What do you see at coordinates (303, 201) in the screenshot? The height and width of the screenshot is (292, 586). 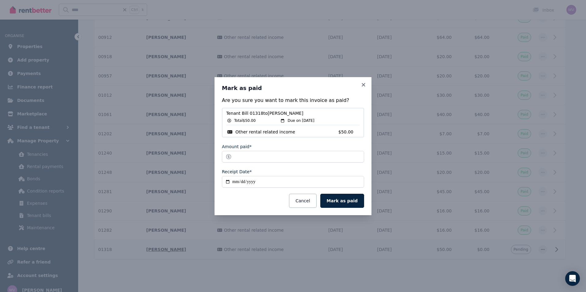 I see `button: Cancel` at bounding box center [303, 201].